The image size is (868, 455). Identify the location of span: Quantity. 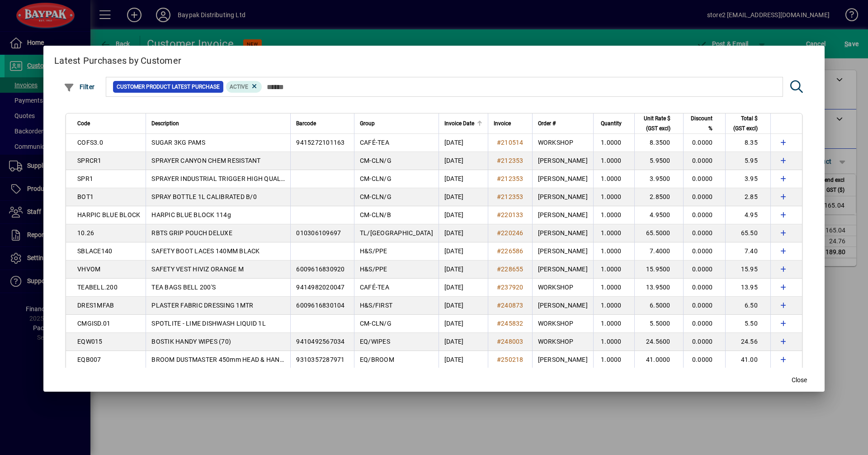
(611, 124).